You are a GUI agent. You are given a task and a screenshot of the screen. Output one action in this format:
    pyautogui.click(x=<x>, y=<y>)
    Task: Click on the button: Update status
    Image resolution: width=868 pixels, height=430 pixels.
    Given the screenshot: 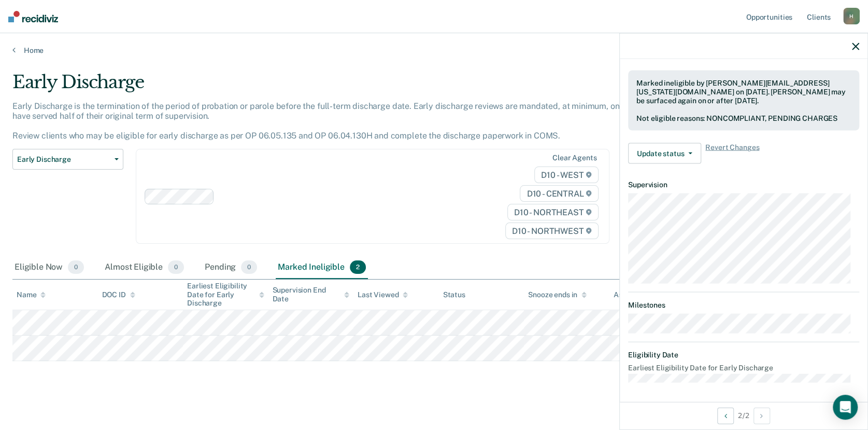 What is the action you would take?
    pyautogui.click(x=664, y=154)
    